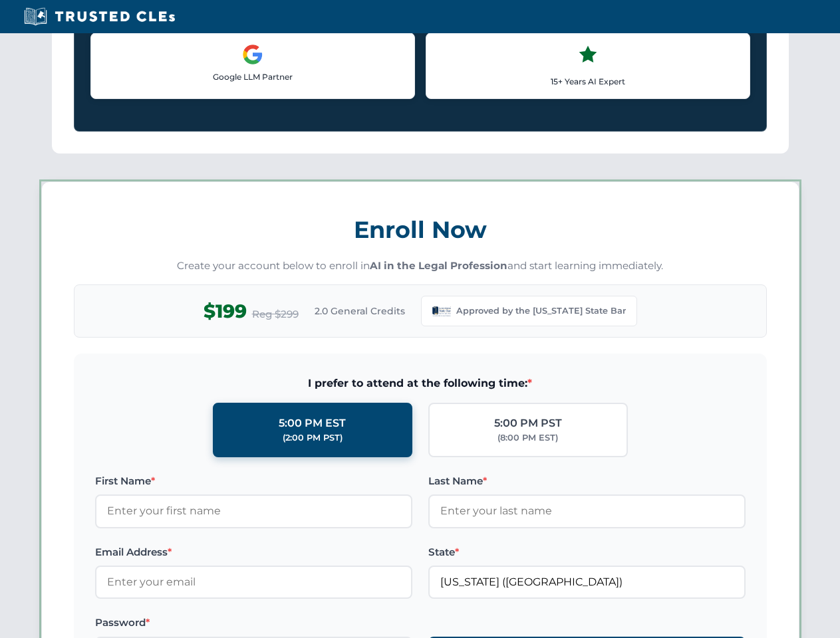  What do you see at coordinates (253, 511) in the screenshot?
I see `input: Enter your first name` at bounding box center [253, 511].